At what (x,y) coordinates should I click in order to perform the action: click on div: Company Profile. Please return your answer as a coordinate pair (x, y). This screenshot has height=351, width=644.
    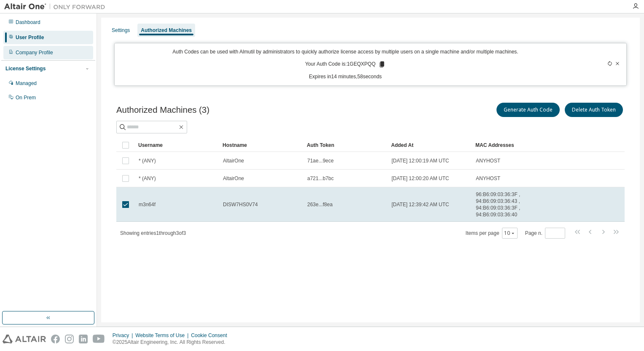
    Looking at the image, I should click on (34, 52).